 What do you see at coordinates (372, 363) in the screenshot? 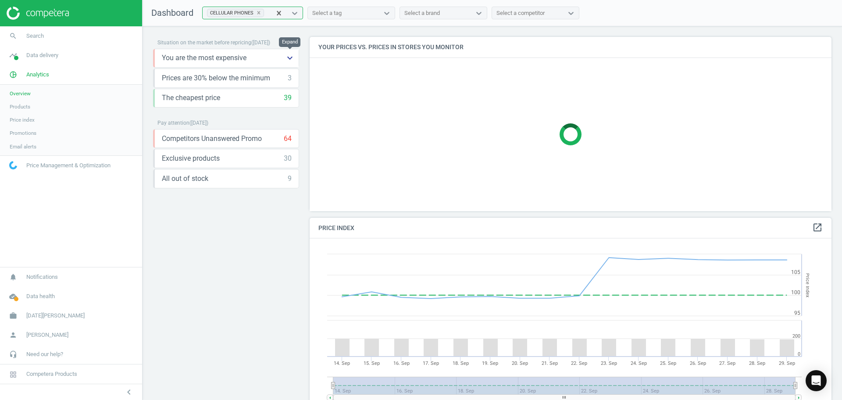
I see `tspan: 15. Sep` at bounding box center [372, 363].